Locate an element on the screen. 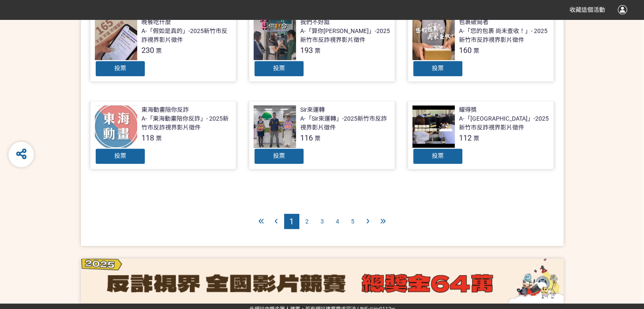 The image size is (644, 309). span: 收藏這個活動 is located at coordinates (587, 10).